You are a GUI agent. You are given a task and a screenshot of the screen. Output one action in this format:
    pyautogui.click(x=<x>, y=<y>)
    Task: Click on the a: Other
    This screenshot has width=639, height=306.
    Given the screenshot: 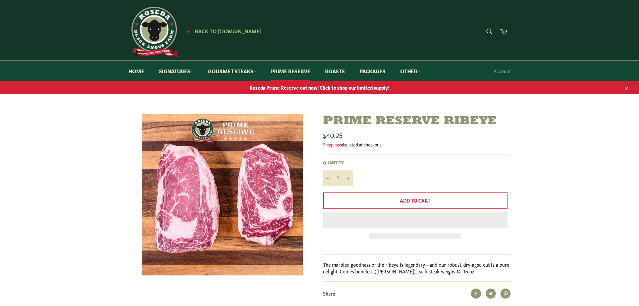 What is the action you would take?
    pyautogui.click(x=410, y=71)
    